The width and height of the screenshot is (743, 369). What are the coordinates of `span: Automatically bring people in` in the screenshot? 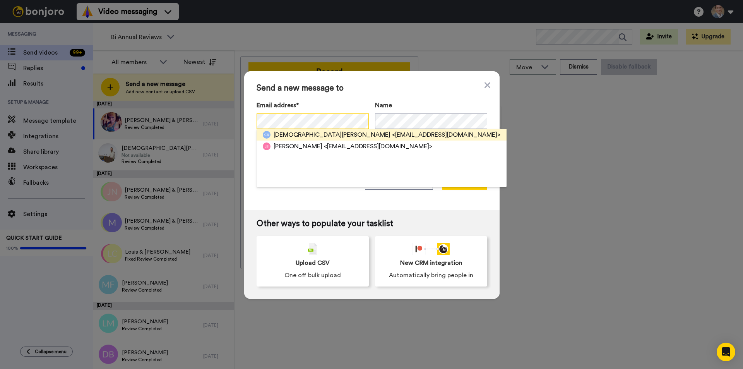 It's located at (431, 275).